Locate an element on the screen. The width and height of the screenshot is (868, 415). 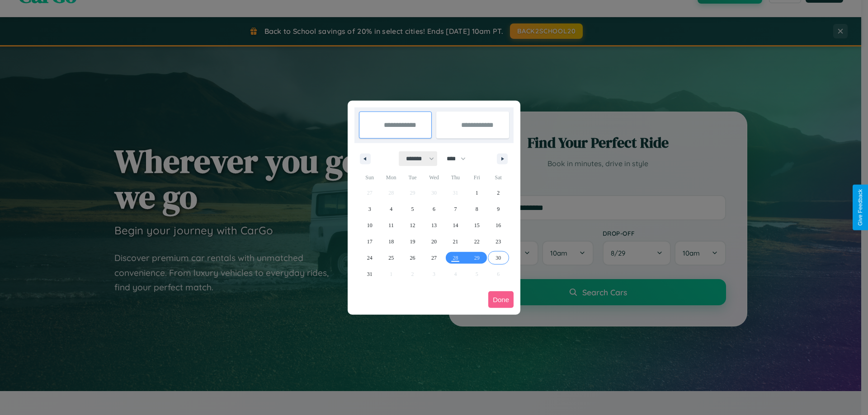
span: 3 is located at coordinates (370, 209).